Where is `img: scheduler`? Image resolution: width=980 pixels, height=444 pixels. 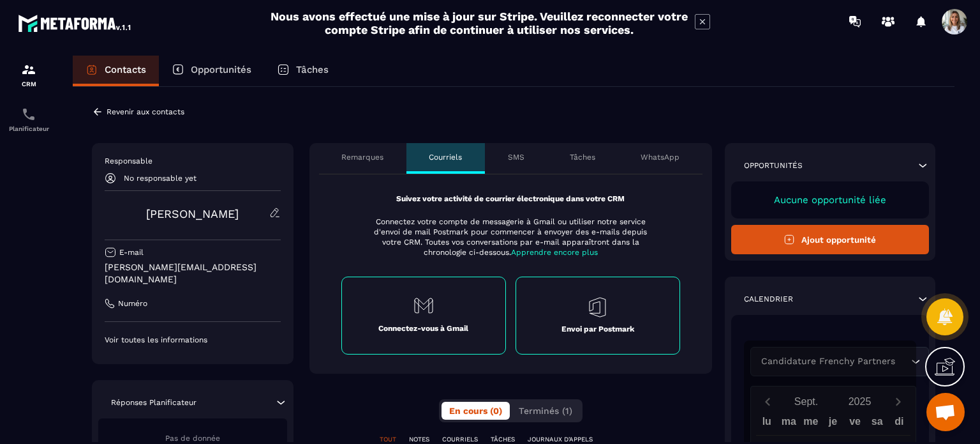 img: scheduler is located at coordinates (29, 114).